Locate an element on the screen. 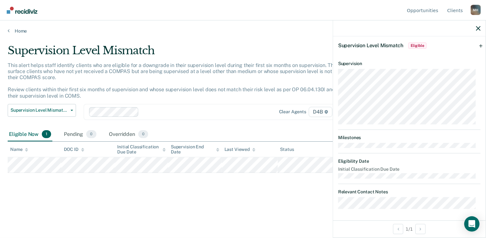 The image size is (486, 238). dt: Milestones is located at coordinates (410, 138).